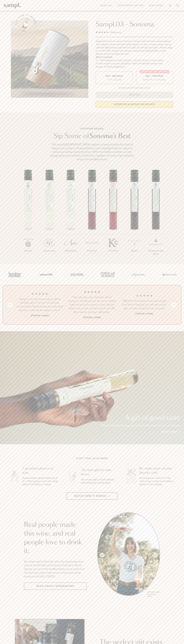 This screenshot has width=184, height=644. Describe the element at coordinates (49, 215) in the screenshot. I see `li: 2 / 7` at that location.